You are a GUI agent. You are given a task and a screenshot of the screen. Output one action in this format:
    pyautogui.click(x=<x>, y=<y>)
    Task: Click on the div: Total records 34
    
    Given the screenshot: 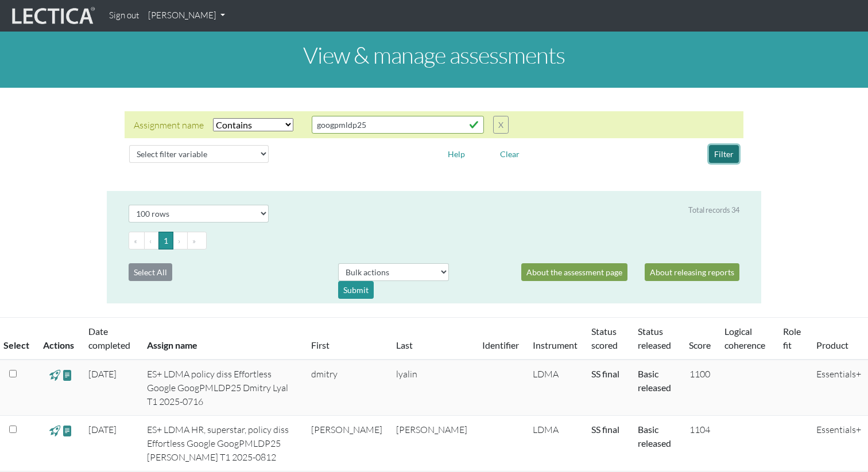 What is the action you would take?
    pyautogui.click(x=714, y=210)
    